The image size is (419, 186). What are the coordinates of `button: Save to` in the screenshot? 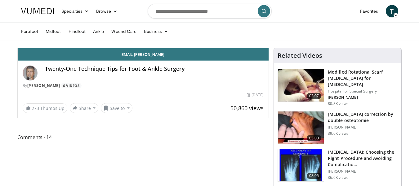 It's located at (117, 108).